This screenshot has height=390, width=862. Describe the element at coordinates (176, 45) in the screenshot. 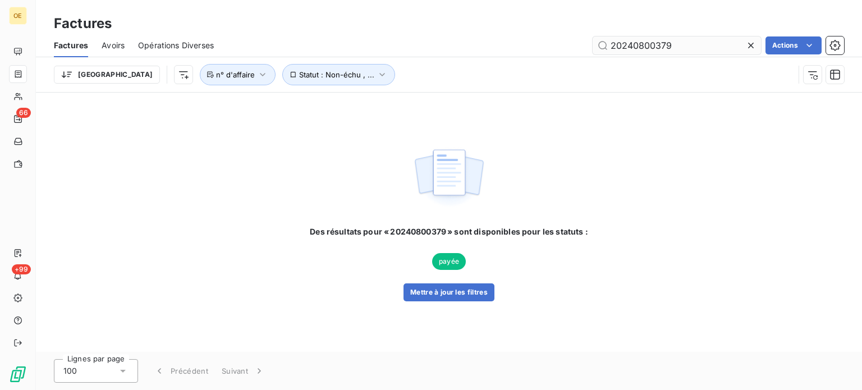

I see `span: Opérations Diverses` at that location.